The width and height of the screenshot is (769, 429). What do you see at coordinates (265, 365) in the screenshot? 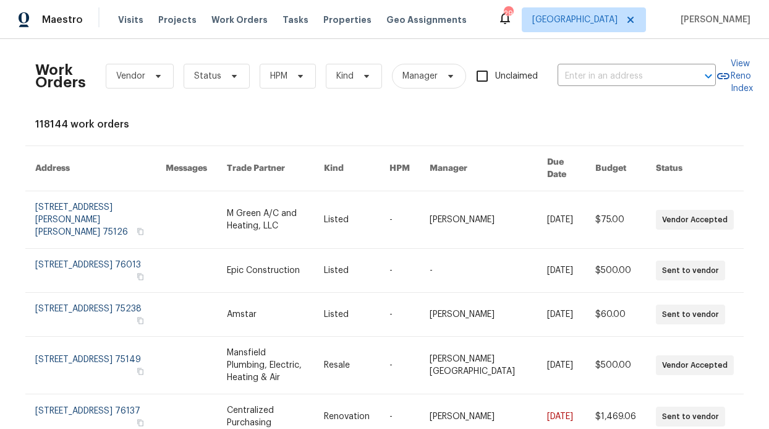
I see `td: Mansfield Plumbing, Electric, Heating & Air` at bounding box center [265, 365].